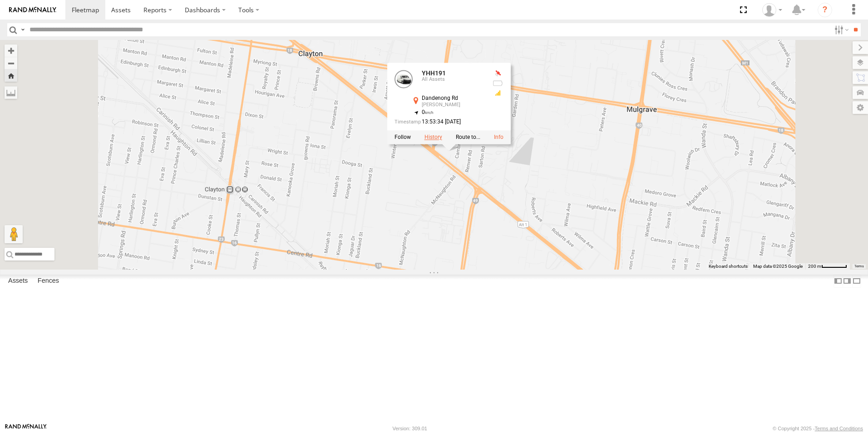  What do you see at coordinates (11, 63) in the screenshot?
I see `button: Zoom out` at bounding box center [11, 63].